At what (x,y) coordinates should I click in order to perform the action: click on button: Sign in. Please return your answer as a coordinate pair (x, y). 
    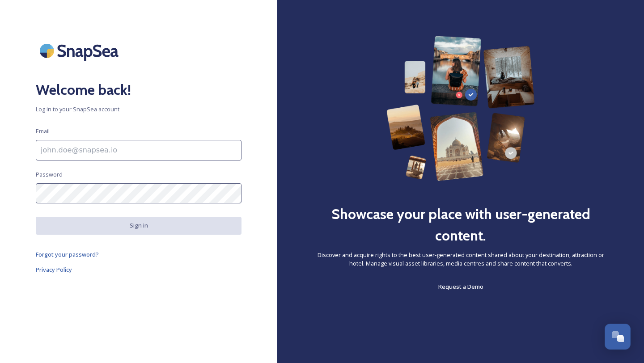
    Looking at the image, I should click on (139, 225).